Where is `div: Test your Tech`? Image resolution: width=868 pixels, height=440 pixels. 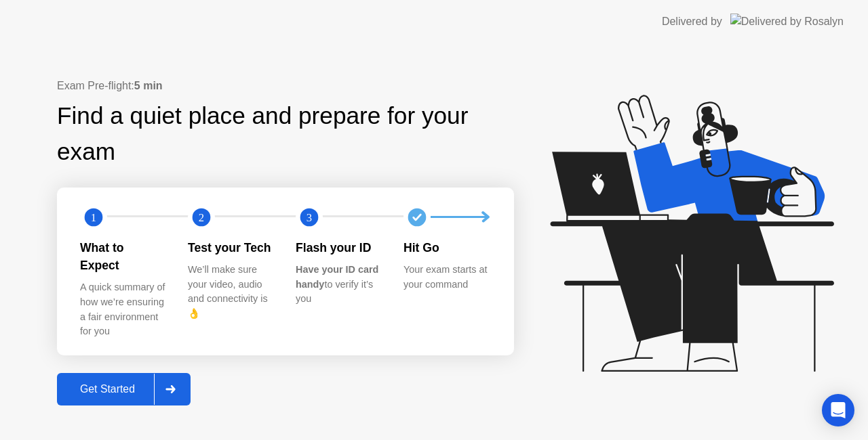 div: Test your Tech is located at coordinates (231, 248).